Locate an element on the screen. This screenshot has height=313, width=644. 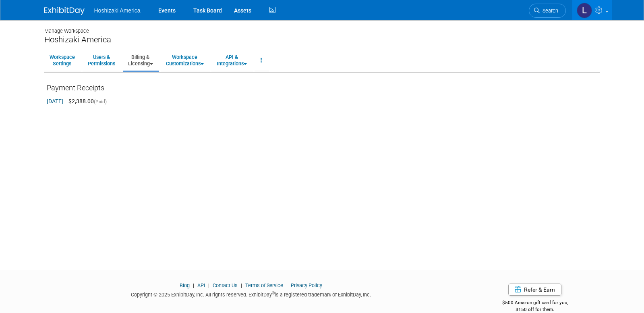
span: (Paid) is located at coordinates (100, 101).